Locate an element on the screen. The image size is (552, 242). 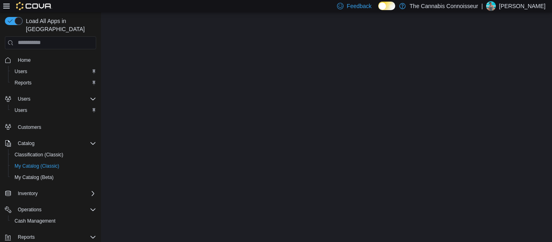
button: Cash Management is located at coordinates (54, 221).